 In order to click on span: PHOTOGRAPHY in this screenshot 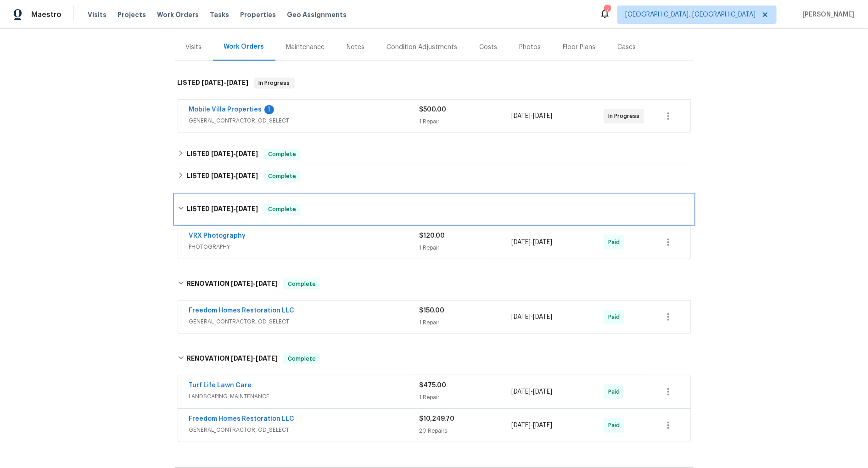, I will do `click(304, 247)`.